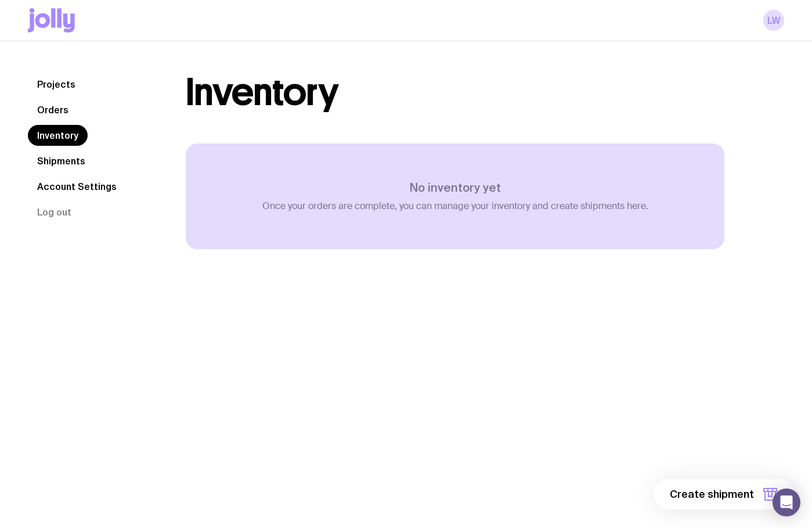 The image size is (812, 528). What do you see at coordinates (56, 85) in the screenshot?
I see `a: Projects` at bounding box center [56, 85].